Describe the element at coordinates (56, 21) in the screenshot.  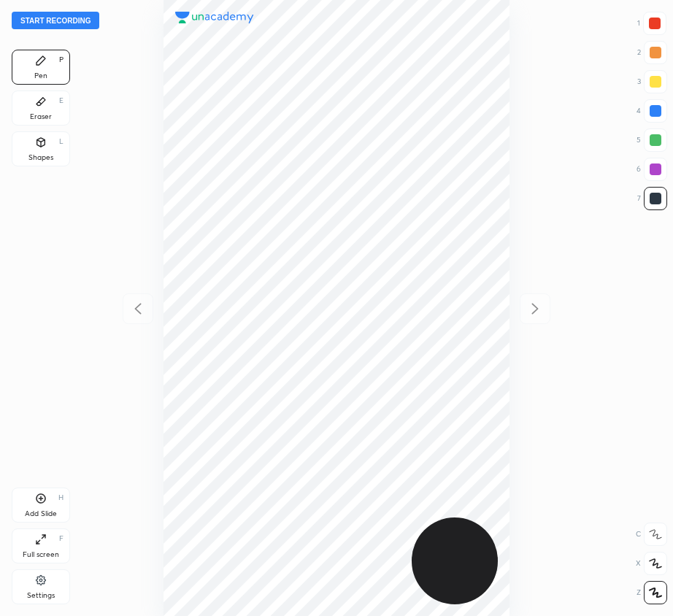
I see `button: Start recording` at that location.